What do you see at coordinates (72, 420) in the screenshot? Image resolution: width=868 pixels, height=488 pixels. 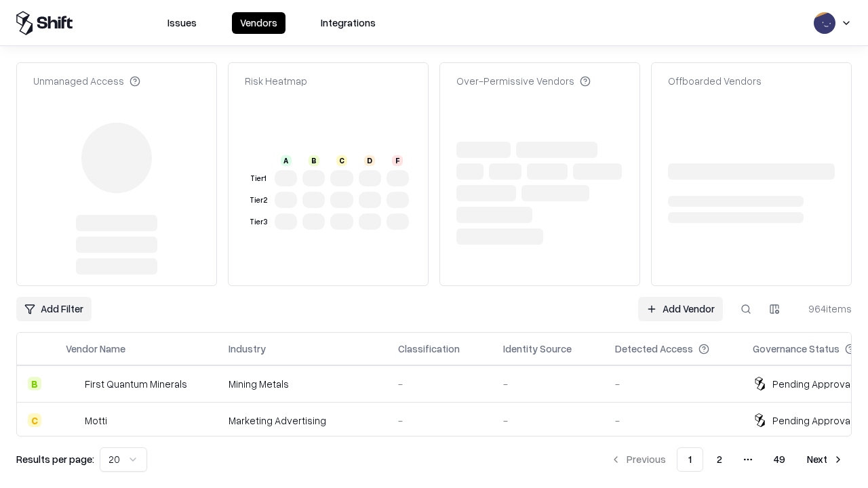 I see `img: Motti` at bounding box center [72, 420].